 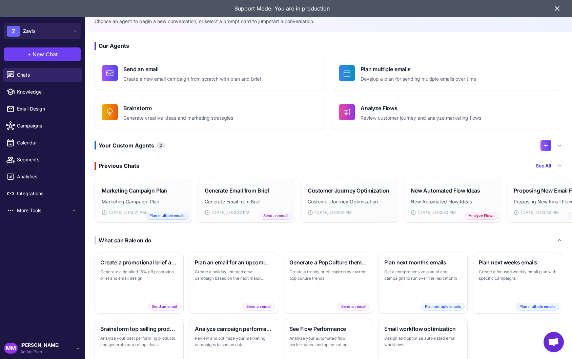 I want to click on span: Active Plan, so click(x=40, y=351).